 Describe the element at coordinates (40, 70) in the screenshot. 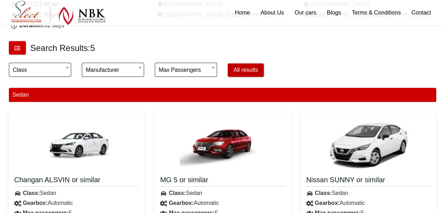

I see `span: Class` at that location.